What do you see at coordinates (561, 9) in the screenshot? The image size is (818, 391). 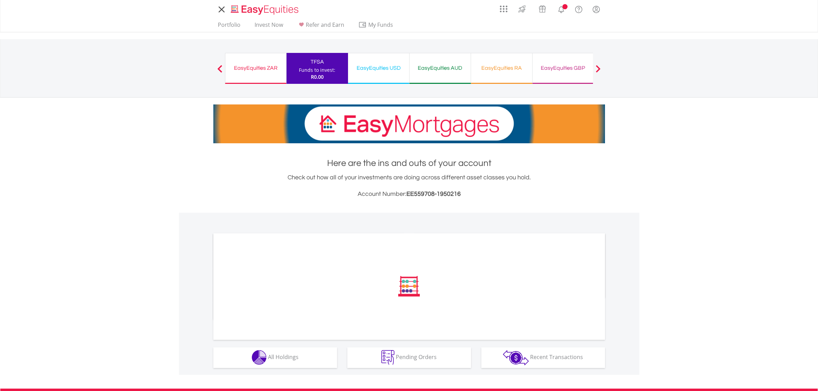 I see `a: Notifications` at bounding box center [561, 9].